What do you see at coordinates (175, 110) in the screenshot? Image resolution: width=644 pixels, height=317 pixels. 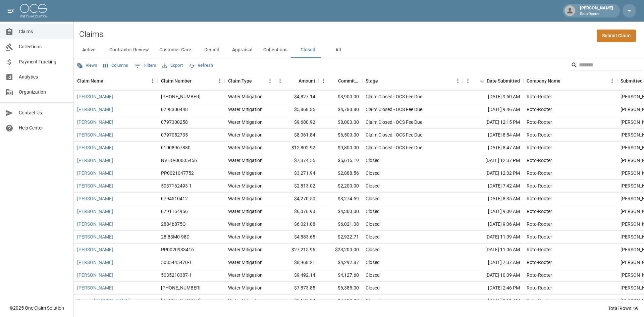 I see `div: 0798300448` at bounding box center [175, 110].